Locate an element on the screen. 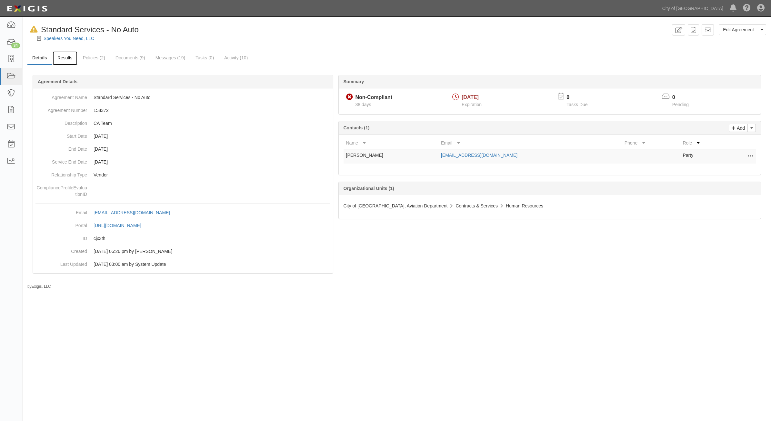  a: Activity (10) is located at coordinates (236, 58).